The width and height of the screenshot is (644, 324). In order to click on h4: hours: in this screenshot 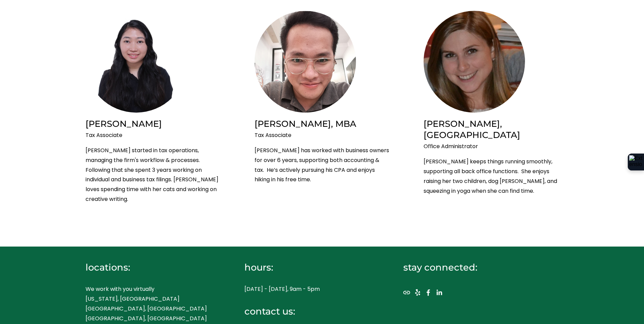, I will do `click(312, 268)`.